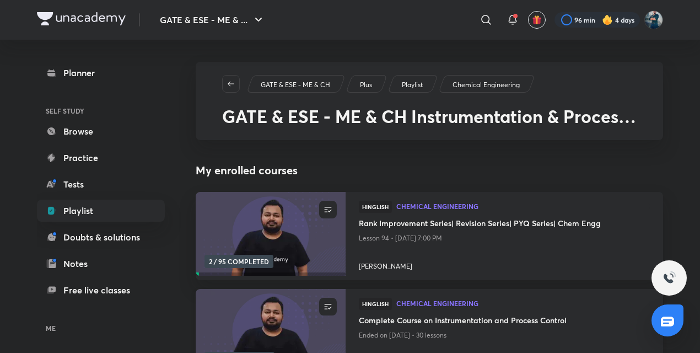 Image resolution: width=700 pixels, height=353 pixels. I want to click on span: GATE & ESE - ME & CH Instrumentation & Process Control, so click(429, 126).